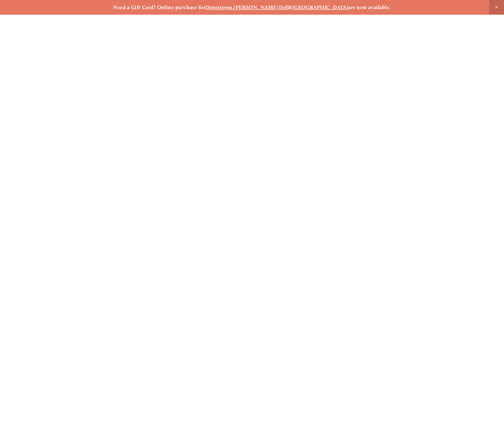  I want to click on a: Downtown, so click(219, 8).